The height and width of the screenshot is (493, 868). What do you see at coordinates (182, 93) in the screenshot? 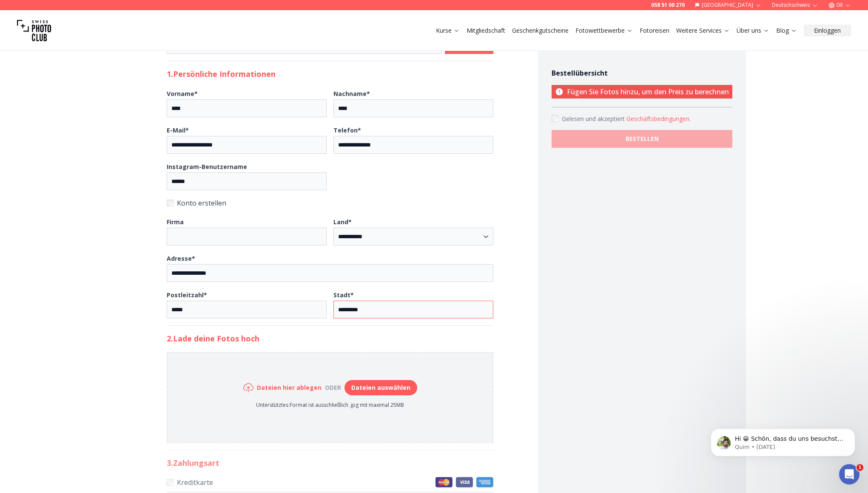
I see `b: Vorname *` at bounding box center [182, 93].